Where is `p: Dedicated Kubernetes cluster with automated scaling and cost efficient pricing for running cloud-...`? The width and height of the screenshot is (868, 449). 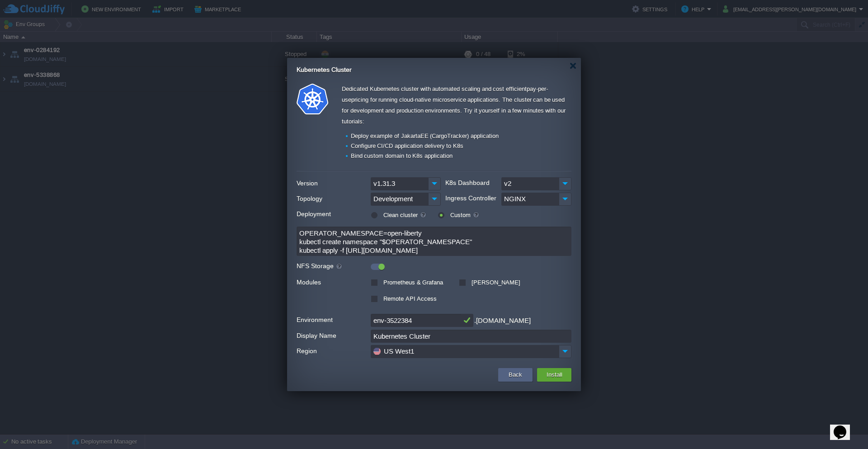
p: Dedicated Kubernetes cluster with automated scaling and cost efficient pricing for running cloud-... is located at coordinates (455, 106).